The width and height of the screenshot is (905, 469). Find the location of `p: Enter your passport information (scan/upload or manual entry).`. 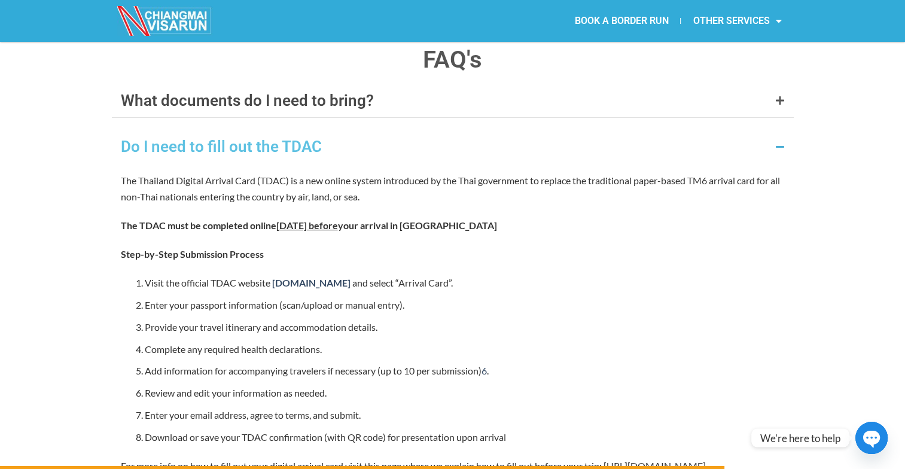

p: Enter your passport information (scan/upload or manual entry). is located at coordinates (465, 304).